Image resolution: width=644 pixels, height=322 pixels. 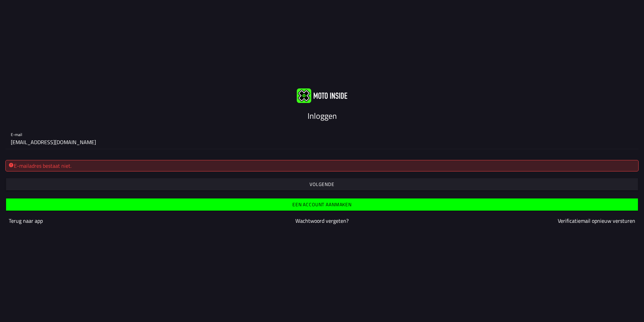 I want to click on div: E-mailadres bestaat niet., so click(x=322, y=166).